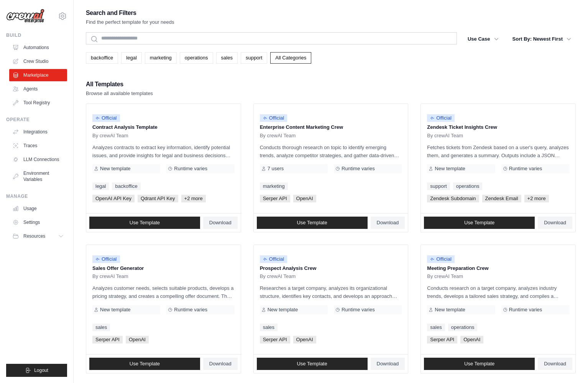 The height and width of the screenshot is (383, 588). Describe the element at coordinates (38, 48) in the screenshot. I see `a: Automations` at that location.